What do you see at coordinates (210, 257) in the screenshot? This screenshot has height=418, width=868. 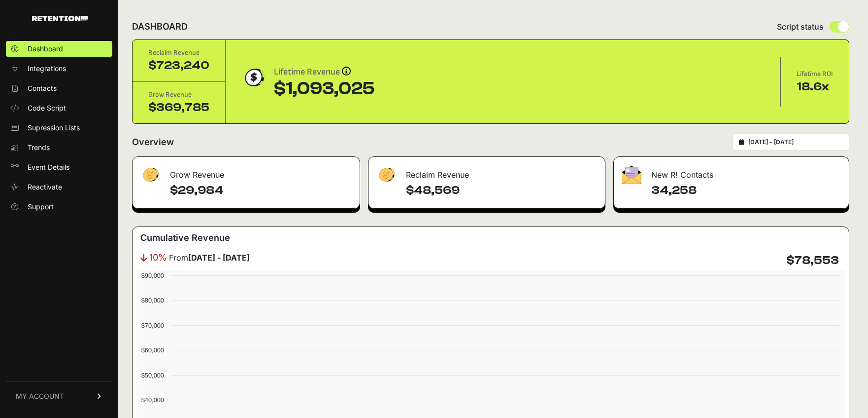 I see `span: From` at bounding box center [210, 257].